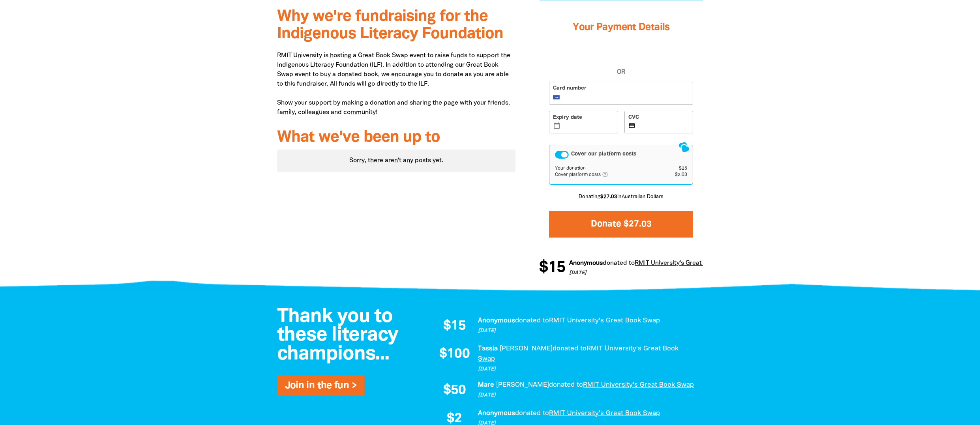 The image size is (980, 425). I want to click on img: Visa, so click(557, 97).